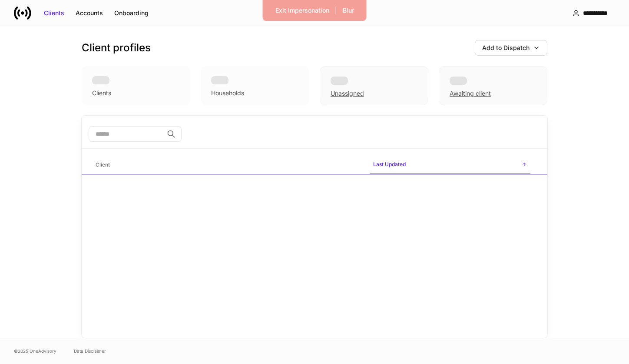 The height and width of the screenshot is (364, 629). What do you see at coordinates (131, 13) in the screenshot?
I see `div: Onboarding` at bounding box center [131, 13].